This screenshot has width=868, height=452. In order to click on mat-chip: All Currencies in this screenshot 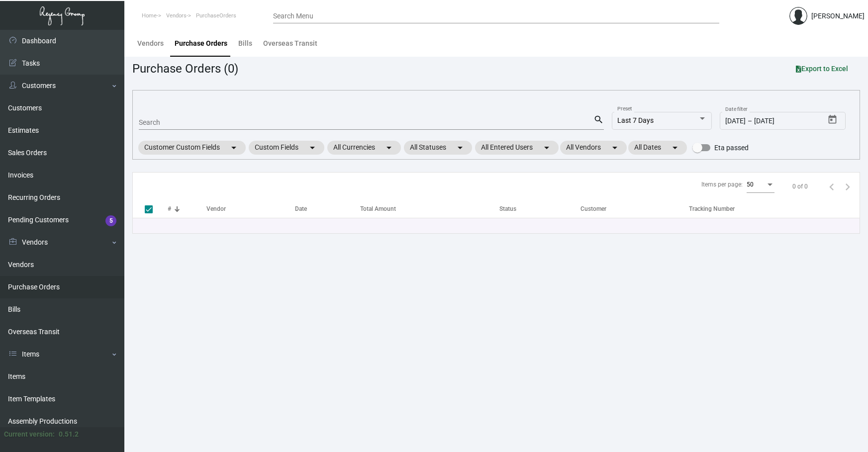, I will do `click(364, 148)`.